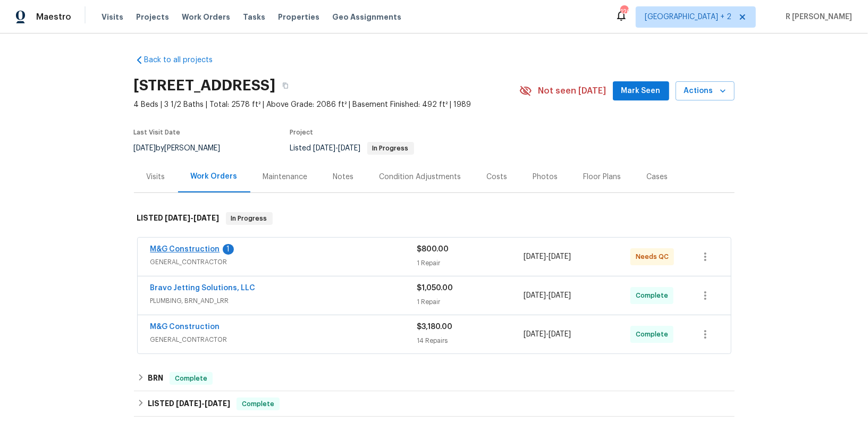  Describe the element at coordinates (497, 177) in the screenshot. I see `div: Costs` at that location.